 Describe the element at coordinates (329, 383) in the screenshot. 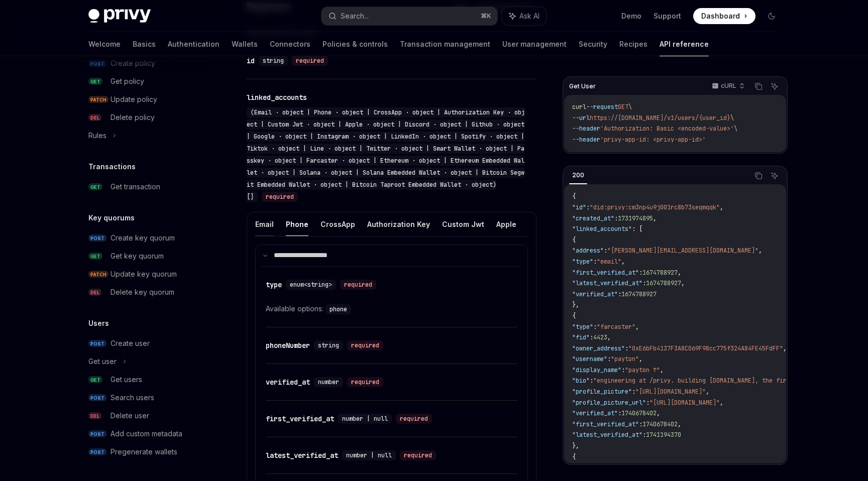

I see `span: number` at that location.